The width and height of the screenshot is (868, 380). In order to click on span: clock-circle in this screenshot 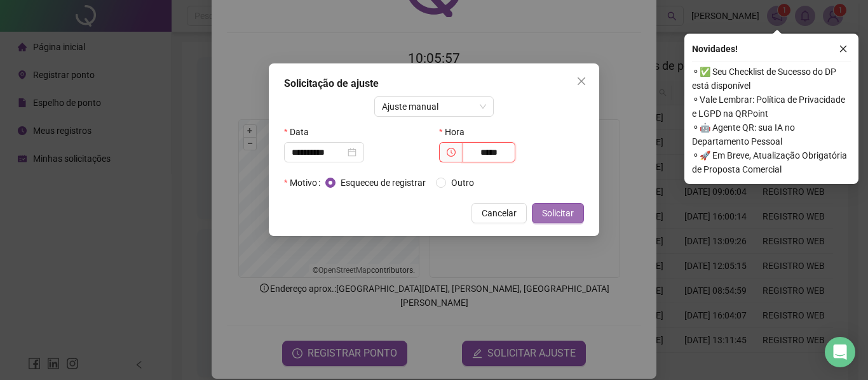, I will do `click(451, 152)`.